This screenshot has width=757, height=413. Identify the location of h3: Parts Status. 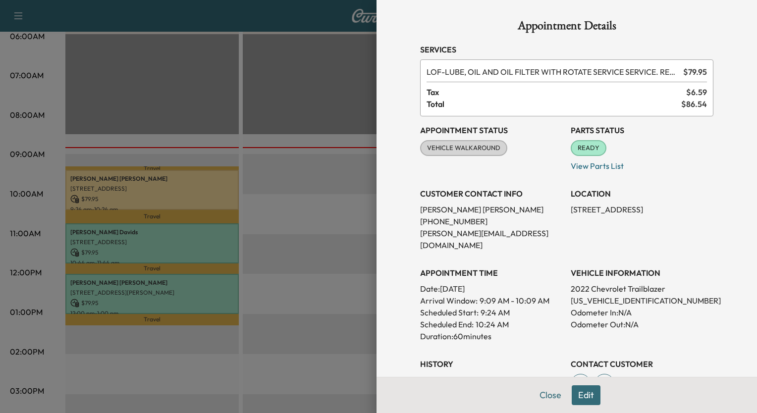
(642, 130).